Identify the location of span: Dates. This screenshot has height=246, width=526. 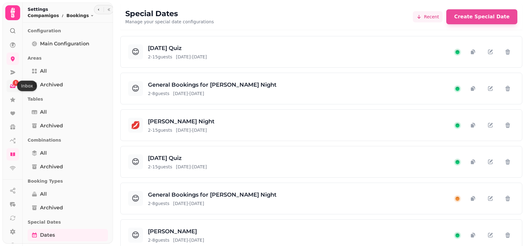
(47, 235).